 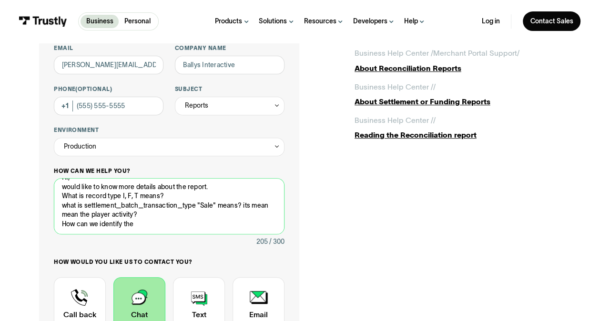 What do you see at coordinates (33, 312) in the screenshot?
I see `aside: Language selected: English (United States)` at bounding box center [33, 312].